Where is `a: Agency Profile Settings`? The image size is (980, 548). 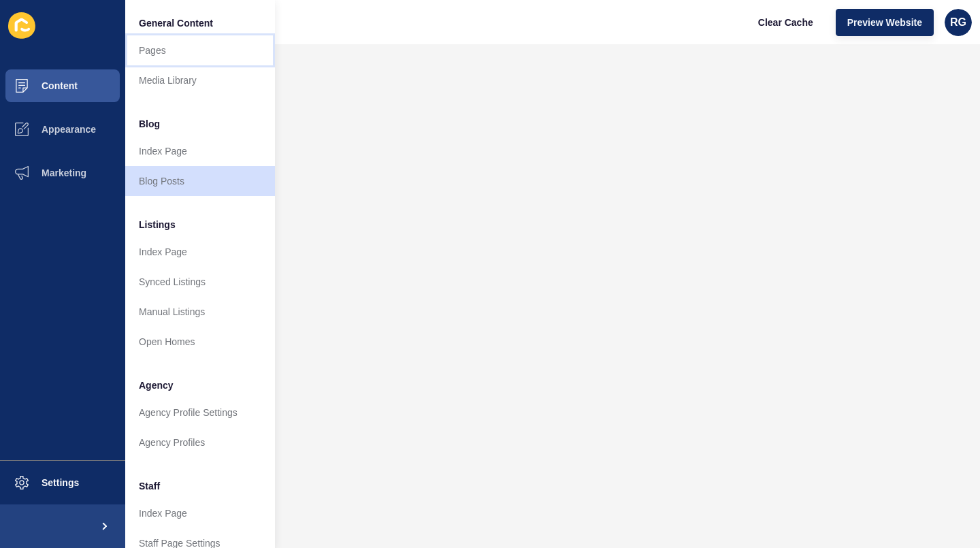
a: Agency Profile Settings is located at coordinates (200, 413).